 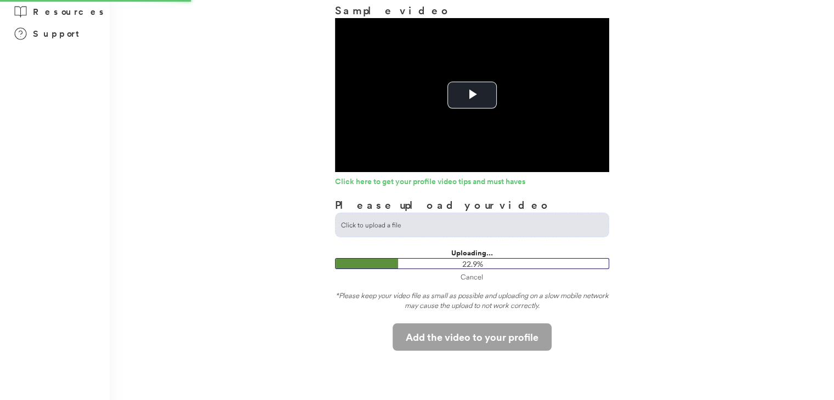 What do you see at coordinates (472, 337) in the screenshot?
I see `button: Add the video to your profile` at bounding box center [472, 337].